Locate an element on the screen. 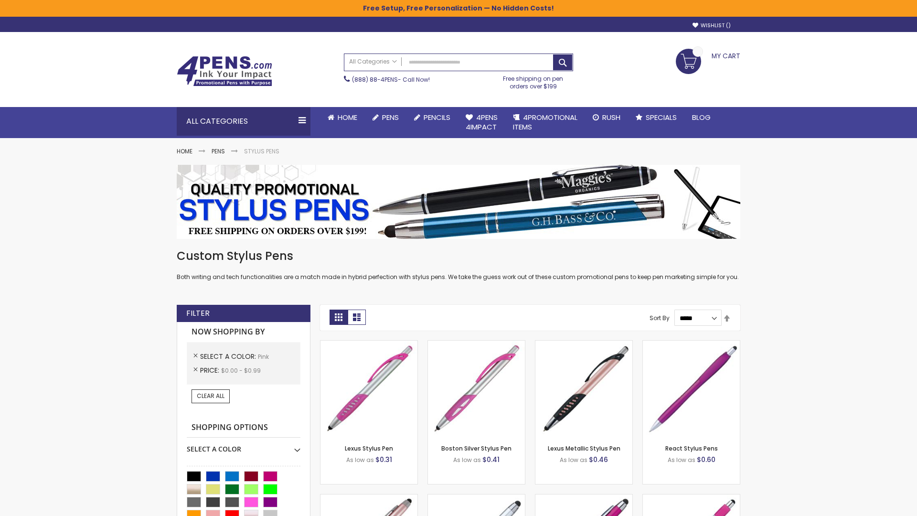 This screenshot has height=516, width=917. a: Boston Silver Stylus Pen-Pink is located at coordinates (476, 344).